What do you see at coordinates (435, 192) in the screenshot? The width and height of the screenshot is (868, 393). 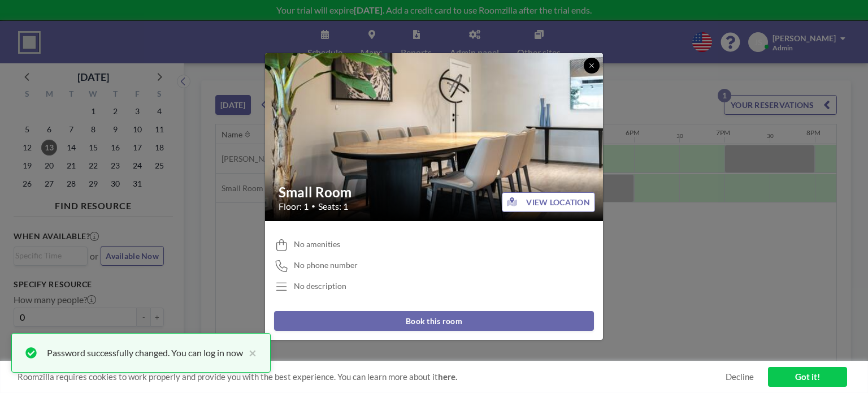 I see `h2: Small Room` at bounding box center [435, 192].